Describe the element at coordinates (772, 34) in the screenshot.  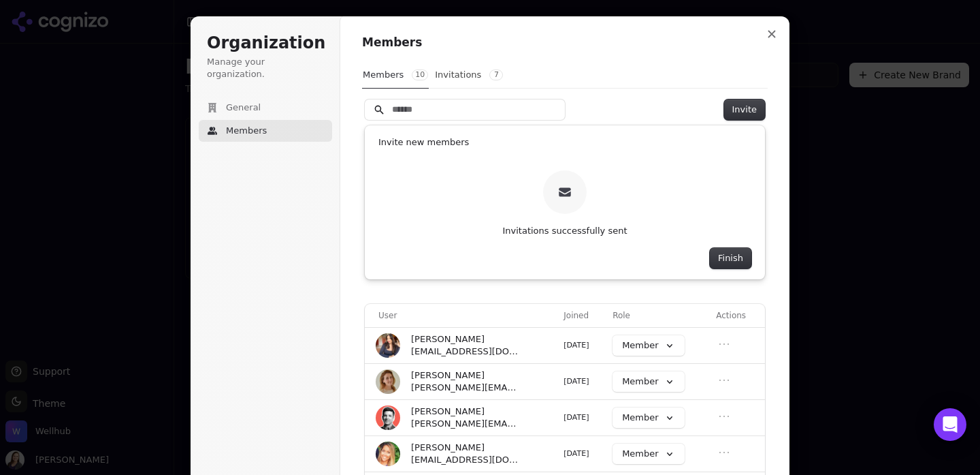
I see `button: Close modal` at that location.